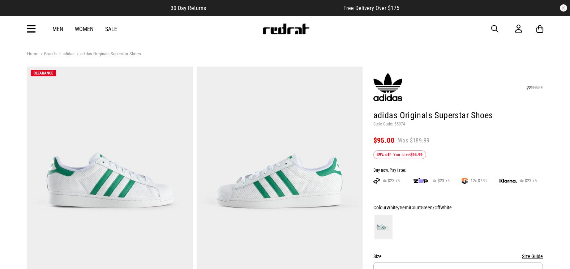 The width and height of the screenshot is (570, 269). Describe the element at coordinates (65, 54) in the screenshot. I see `a: adidas` at that location.